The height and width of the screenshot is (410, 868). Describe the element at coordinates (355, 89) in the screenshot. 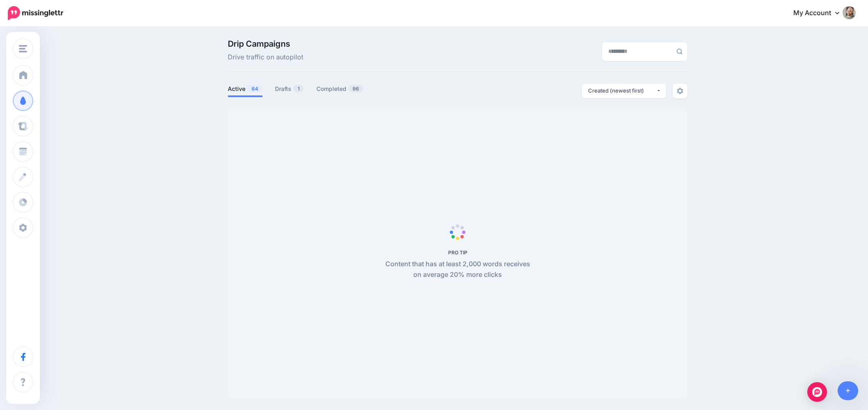

I see `span: 96` at that location.